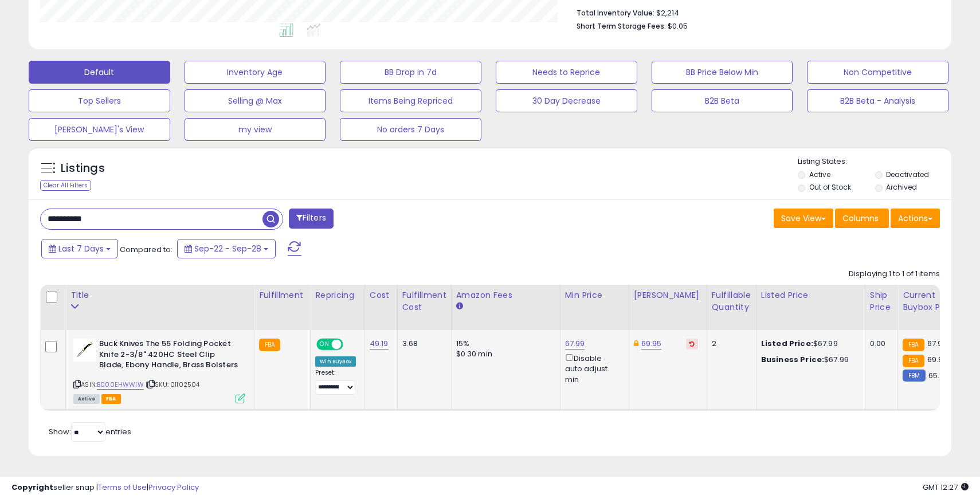 The width and height of the screenshot is (980, 499). I want to click on a: 49.19, so click(379, 344).